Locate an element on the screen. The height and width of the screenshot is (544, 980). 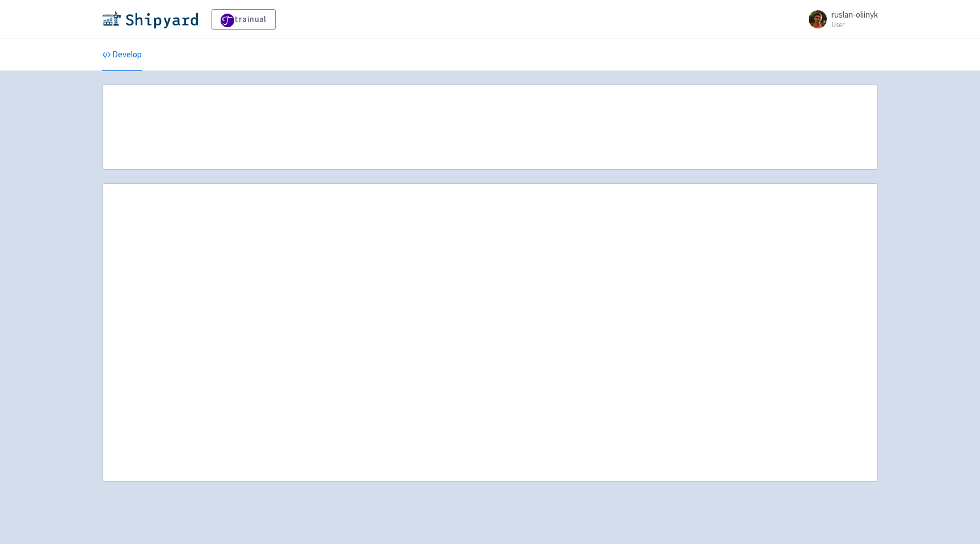
span: ruslan-oliinyk is located at coordinates (855, 14).